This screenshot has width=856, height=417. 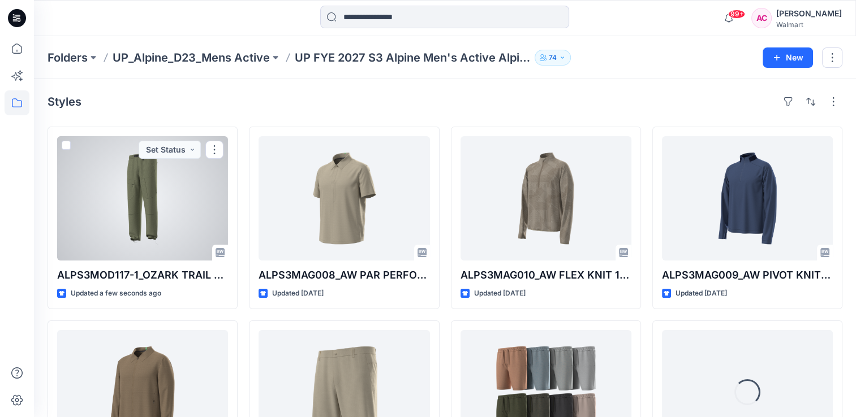 I want to click on p: ALPS3MAG010_AW FLEX KNIT 1/4 ZIP PULLOVER, so click(x=546, y=275).